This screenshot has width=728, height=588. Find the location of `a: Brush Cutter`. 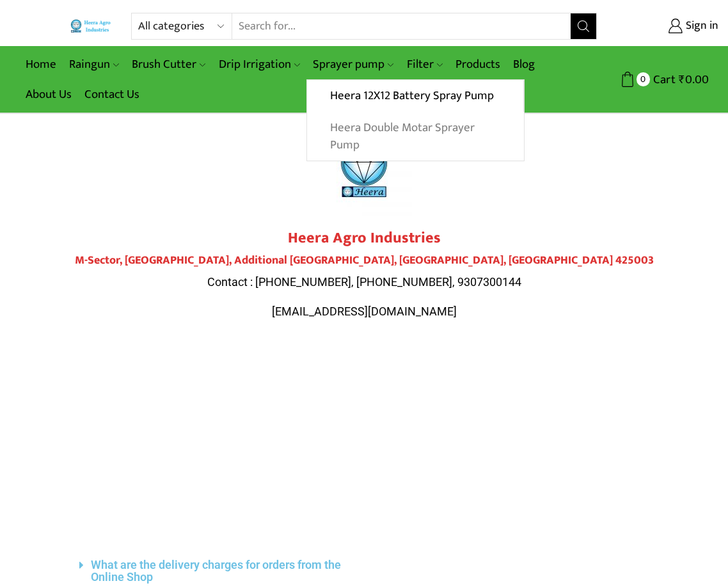

a: Brush Cutter is located at coordinates (168, 64).